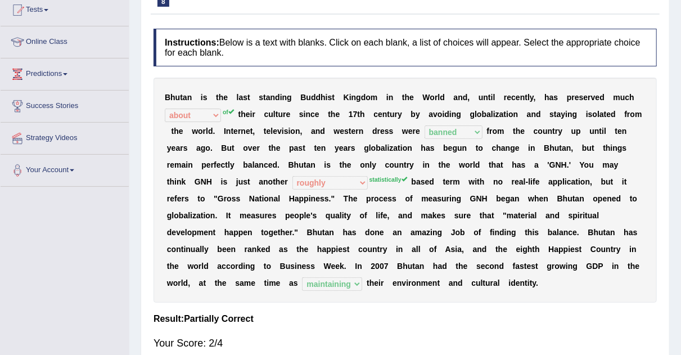 This screenshot has height=355, width=681. I want to click on sup: of, so click(228, 112).